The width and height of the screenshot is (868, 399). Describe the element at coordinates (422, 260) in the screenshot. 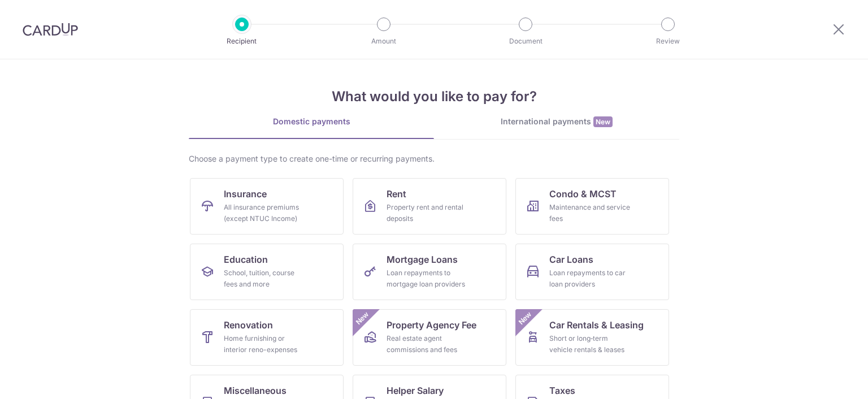

I see `span: Mortgage Loans` at that location.